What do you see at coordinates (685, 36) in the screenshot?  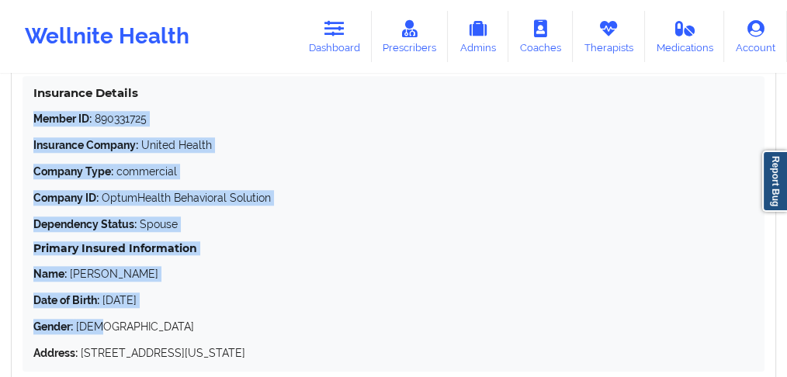 I see `a: Medications` at bounding box center [685, 36].